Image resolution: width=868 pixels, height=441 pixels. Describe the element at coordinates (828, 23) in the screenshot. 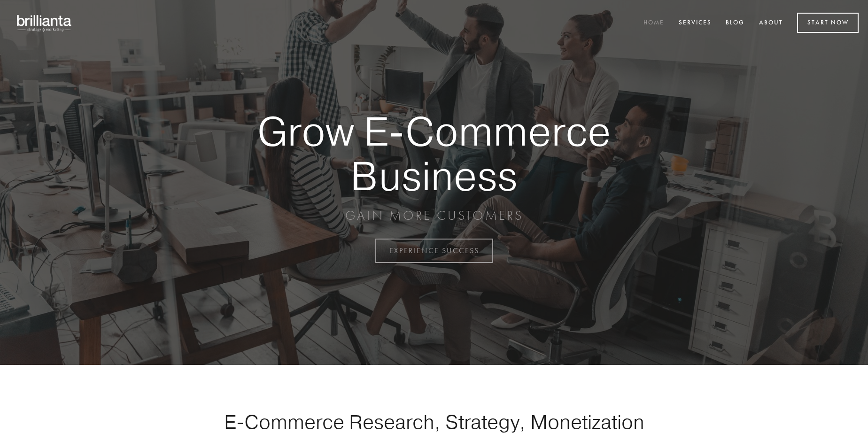

I see `a: Start Now` at that location.